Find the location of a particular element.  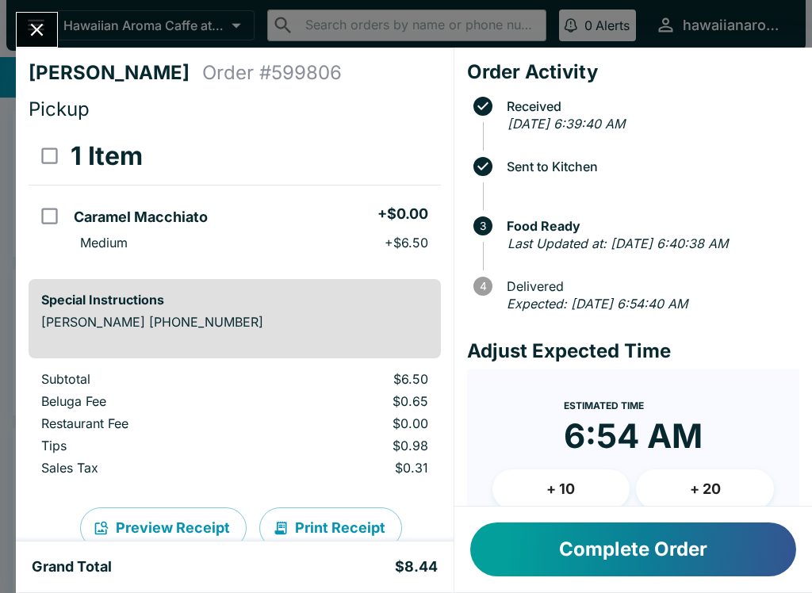

span: Received is located at coordinates (648, 106).